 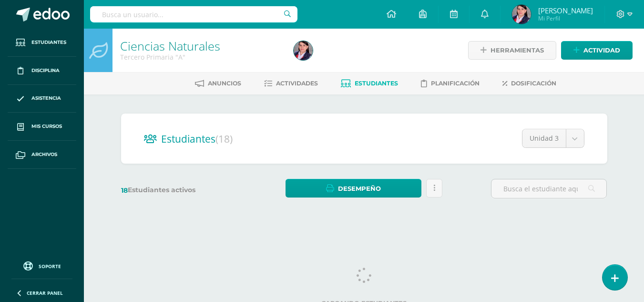 What do you see at coordinates (534, 83) in the screenshot?
I see `span: Dosificación` at bounding box center [534, 83].